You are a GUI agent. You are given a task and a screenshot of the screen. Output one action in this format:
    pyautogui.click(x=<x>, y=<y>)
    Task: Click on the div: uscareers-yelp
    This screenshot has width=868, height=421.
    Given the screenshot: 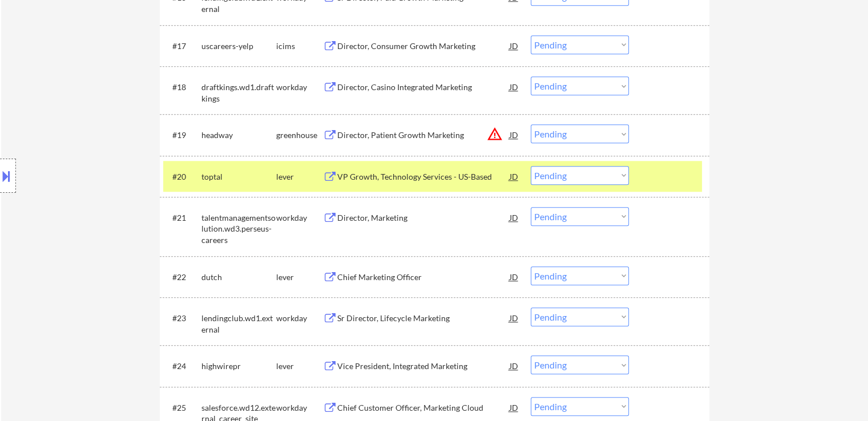 What is the action you would take?
    pyautogui.click(x=239, y=46)
    